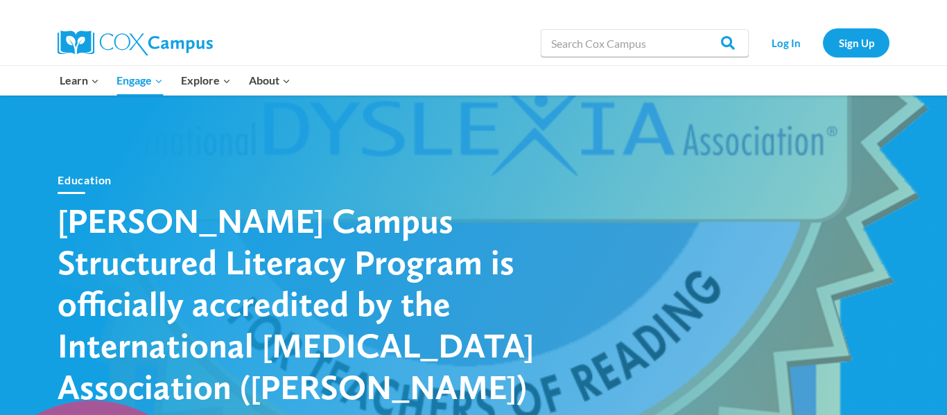 The height and width of the screenshot is (415, 947). I want to click on span: Explore, so click(206, 80).